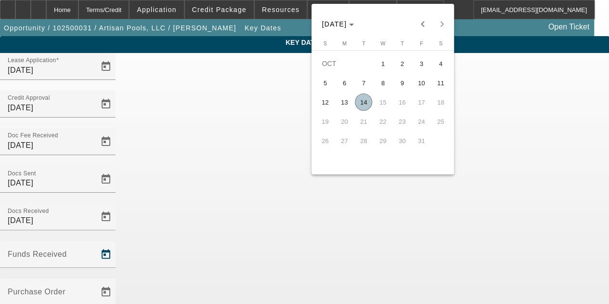 The image size is (609, 304). Describe the element at coordinates (325, 140) in the screenshot. I see `span: 26` at that location.